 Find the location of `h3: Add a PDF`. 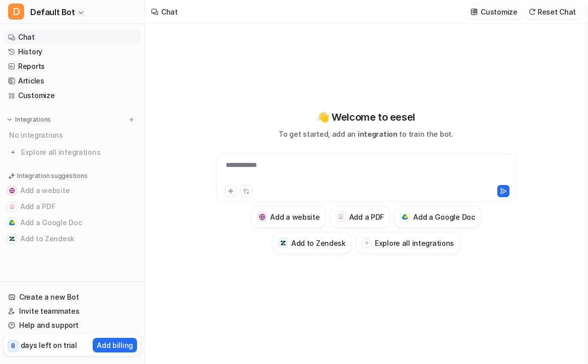

h3: Add a PDF is located at coordinates (366, 217).